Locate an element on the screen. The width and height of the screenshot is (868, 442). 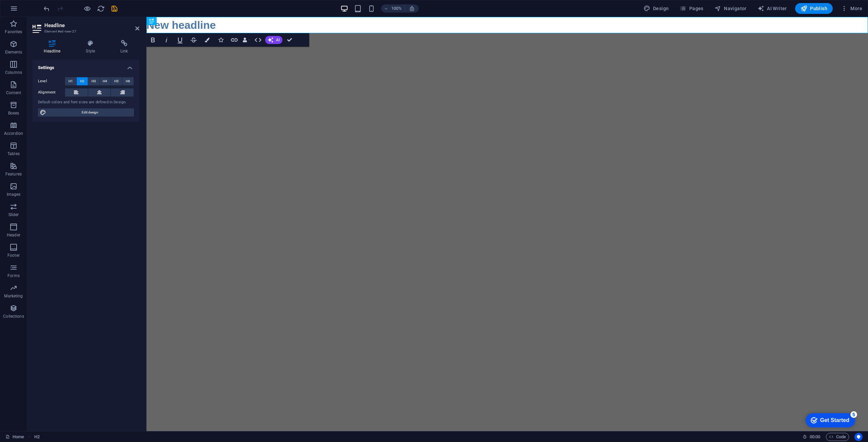
button: Pages is located at coordinates (692, 8).